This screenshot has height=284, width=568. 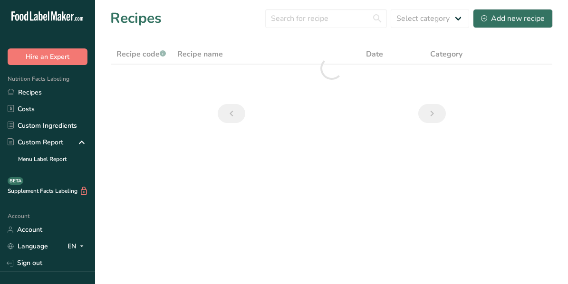 I want to click on div: BETA, so click(x=15, y=181).